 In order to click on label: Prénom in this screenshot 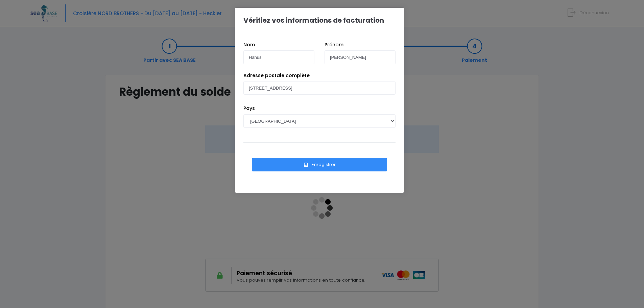, I will do `click(334, 44)`.